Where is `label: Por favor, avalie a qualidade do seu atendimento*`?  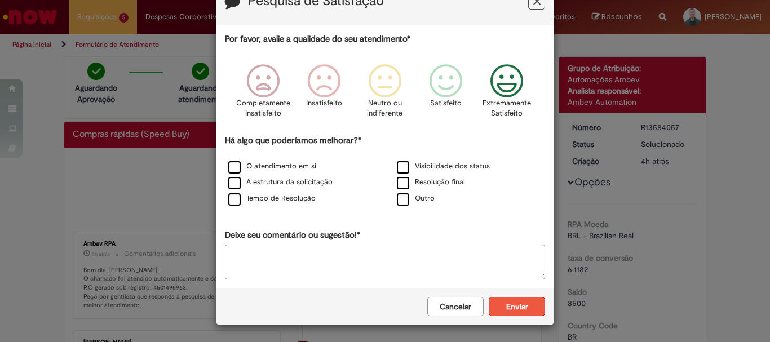
label: Por favor, avalie a qualidade do seu atendimento* is located at coordinates (317, 39).